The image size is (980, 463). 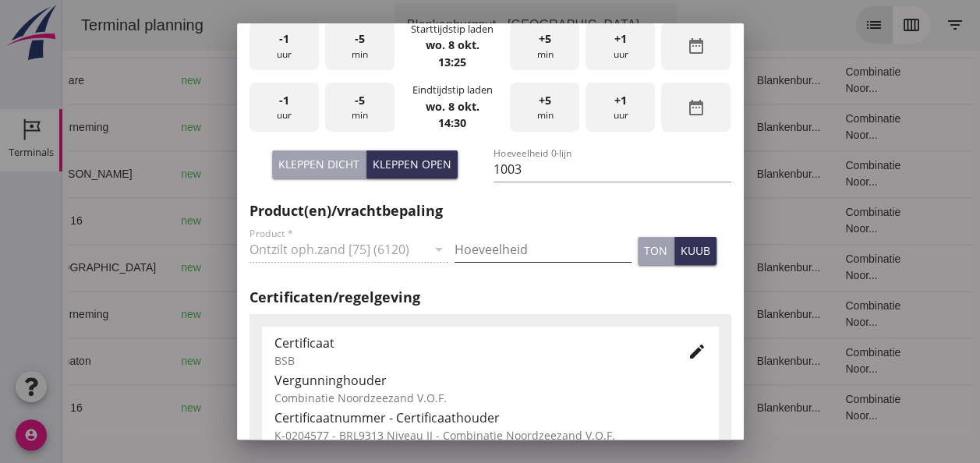 I want to click on i: arrow_drop_down, so click(x=596, y=25).